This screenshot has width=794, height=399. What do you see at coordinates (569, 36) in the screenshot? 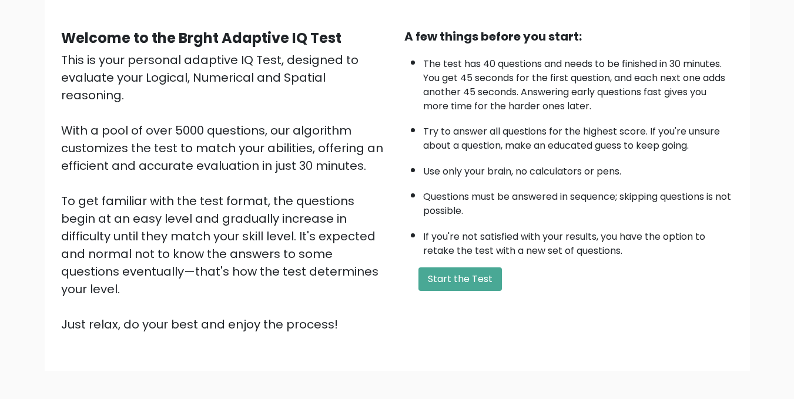
I see `div: A few things before you start:` at bounding box center [569, 36].